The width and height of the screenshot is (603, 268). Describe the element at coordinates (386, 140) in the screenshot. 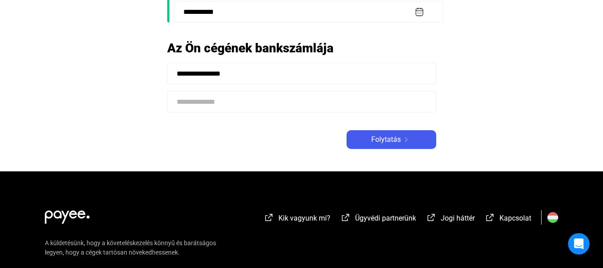

I see `span: Folytatás` at that location.